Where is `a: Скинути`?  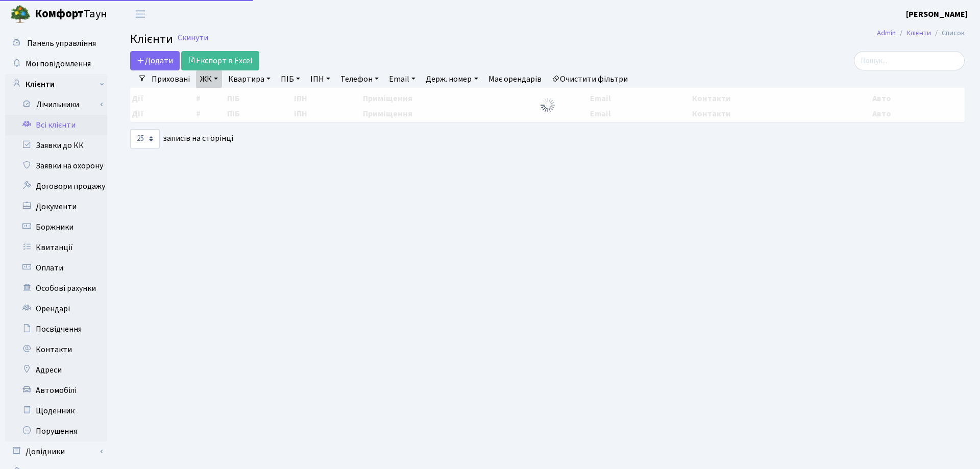
a: Скинути is located at coordinates (193, 38).